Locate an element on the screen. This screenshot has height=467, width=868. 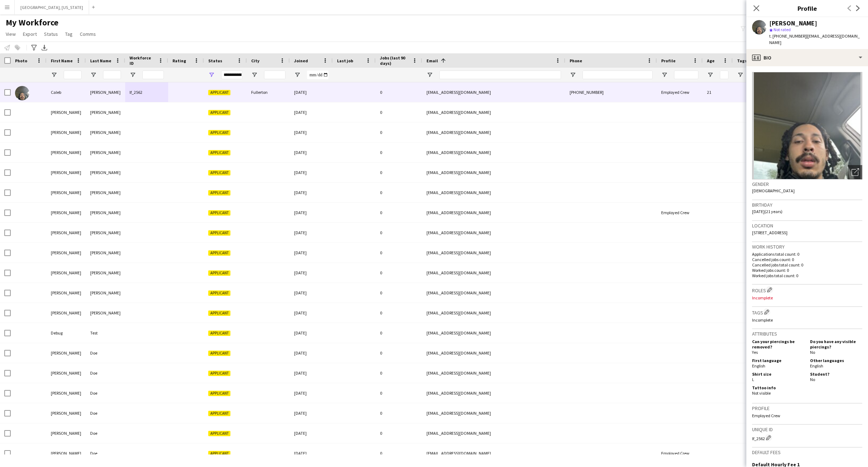
h5: Other languages is located at coordinates (836, 360).